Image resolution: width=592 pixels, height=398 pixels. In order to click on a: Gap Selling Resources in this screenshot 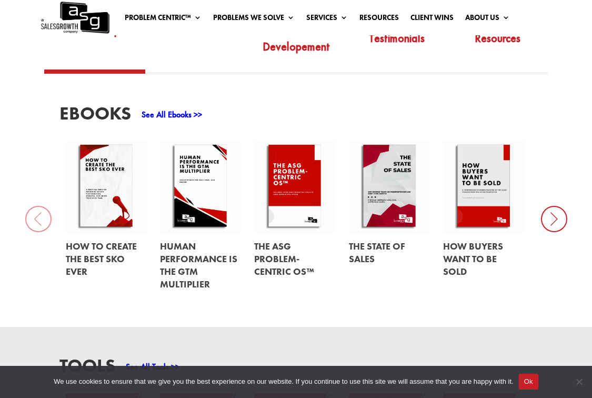, I will do `click(497, 37)`.